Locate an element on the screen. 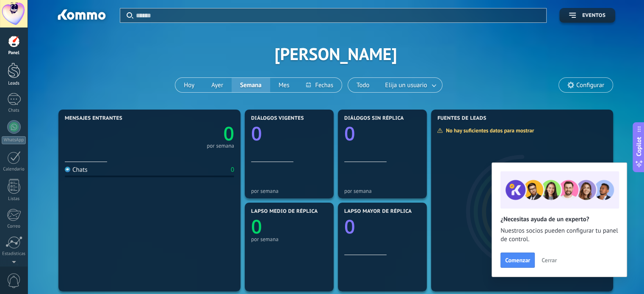 The image size is (644, 294). a: 0 is located at coordinates (192, 133).